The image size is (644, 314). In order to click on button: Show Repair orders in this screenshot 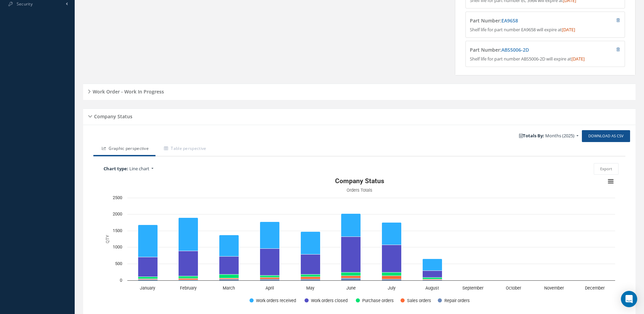, I will do `click(454, 300)`.